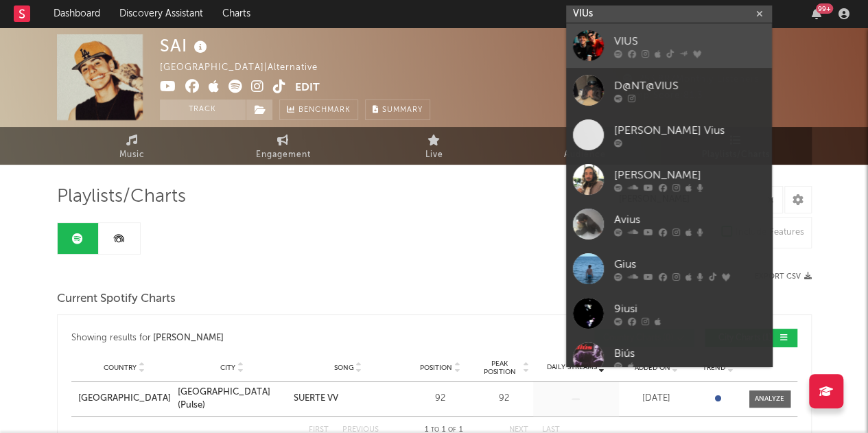 This screenshot has width=868, height=433. What do you see at coordinates (669, 45) in the screenshot?
I see `a: VIUS` at bounding box center [669, 45].